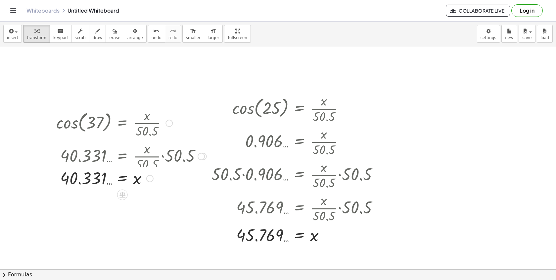 This screenshot has height=280, width=556. What do you see at coordinates (80, 38) in the screenshot?
I see `span: scrub` at bounding box center [80, 38].